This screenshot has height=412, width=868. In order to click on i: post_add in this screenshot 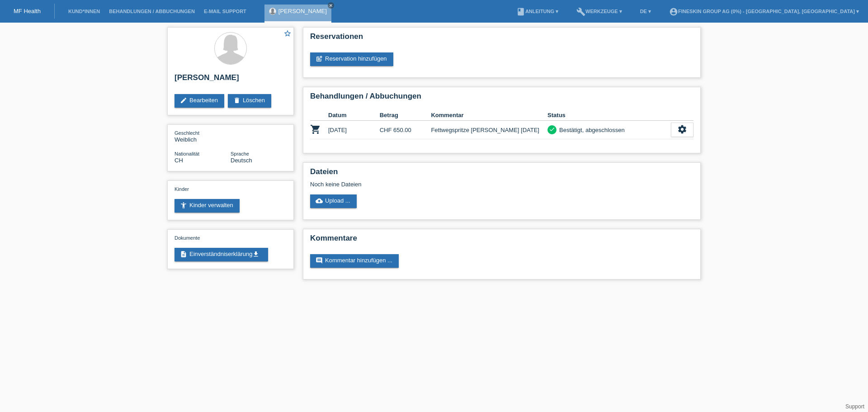, I will do `click(319, 59)`.